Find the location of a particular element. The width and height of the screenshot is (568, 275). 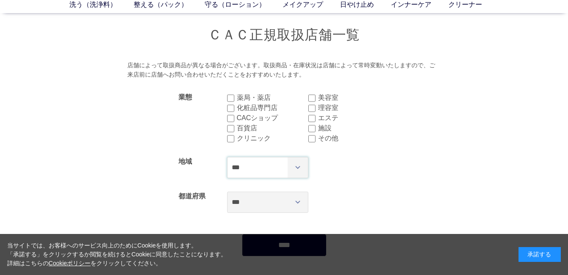

div: 承諾する is located at coordinates (540, 254).